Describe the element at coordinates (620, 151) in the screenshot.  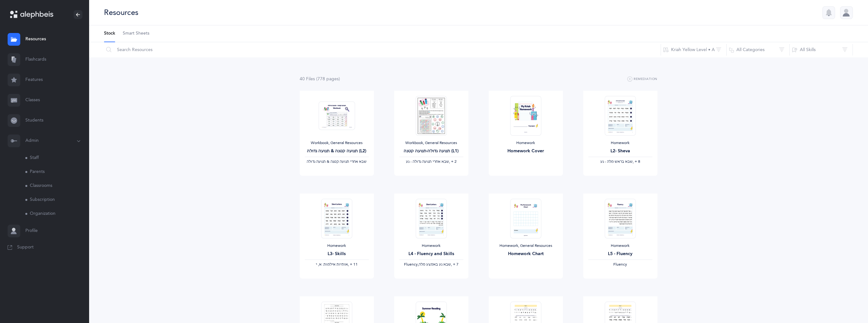
I see `div: L2- Sheva` at that location.